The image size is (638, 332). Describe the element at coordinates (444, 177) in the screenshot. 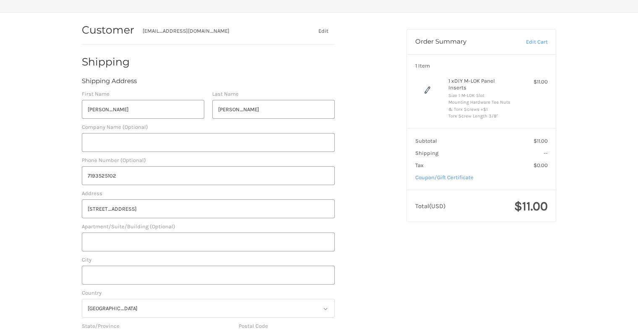

I see `a: Coupon/Gift Certificate` at that location.